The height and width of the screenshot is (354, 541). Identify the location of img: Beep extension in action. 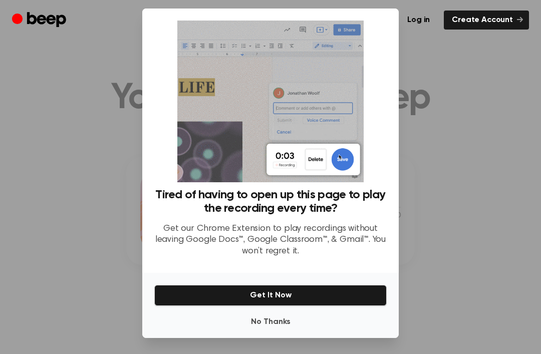
(270, 101).